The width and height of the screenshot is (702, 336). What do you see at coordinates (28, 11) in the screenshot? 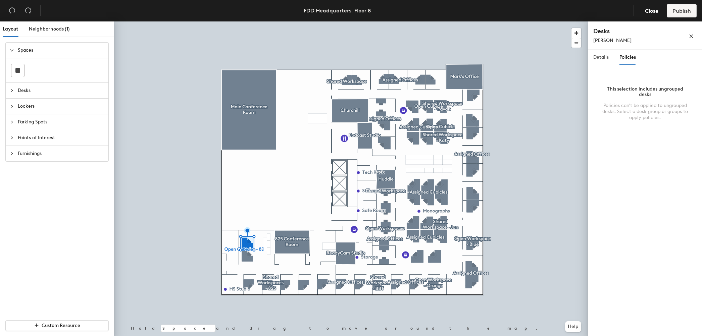
I see `button: Redo (⌘ + ⇧ + Z)` at bounding box center [28, 11].